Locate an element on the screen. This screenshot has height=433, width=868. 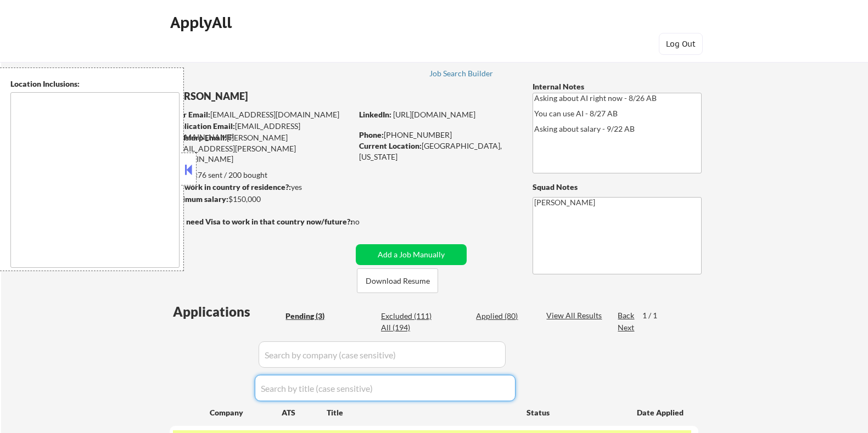
div: no is located at coordinates (366, 221).